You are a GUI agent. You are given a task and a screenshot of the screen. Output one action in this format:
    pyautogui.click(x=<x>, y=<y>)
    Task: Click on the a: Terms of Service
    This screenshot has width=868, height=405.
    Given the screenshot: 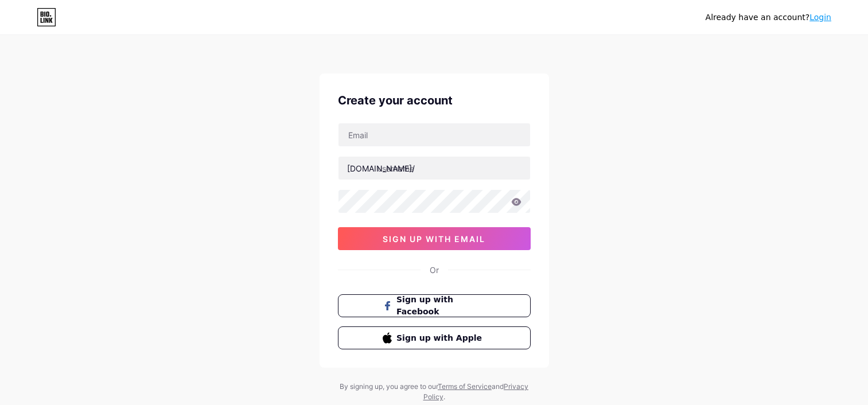 What is the action you would take?
    pyautogui.click(x=464, y=386)
    